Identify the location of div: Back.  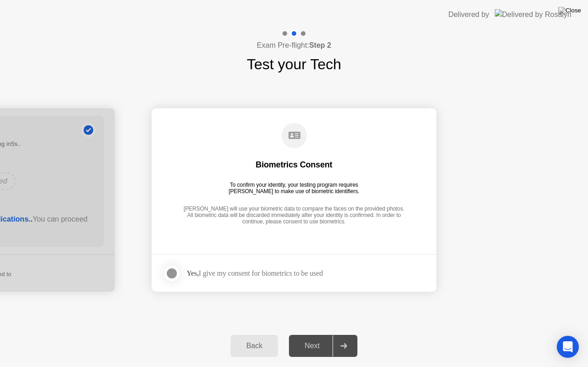
(254, 346).